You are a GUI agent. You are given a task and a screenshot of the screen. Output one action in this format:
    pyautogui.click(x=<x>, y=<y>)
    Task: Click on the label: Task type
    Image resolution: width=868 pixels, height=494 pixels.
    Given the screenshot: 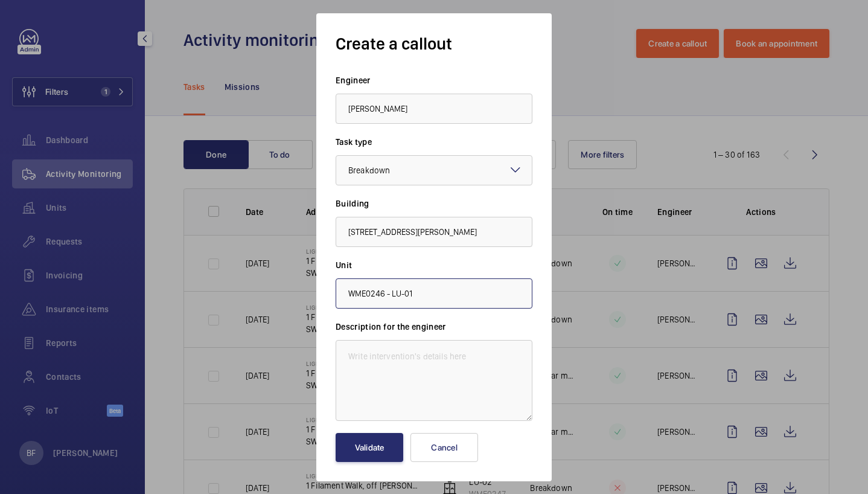 What is the action you would take?
    pyautogui.click(x=434, y=142)
    